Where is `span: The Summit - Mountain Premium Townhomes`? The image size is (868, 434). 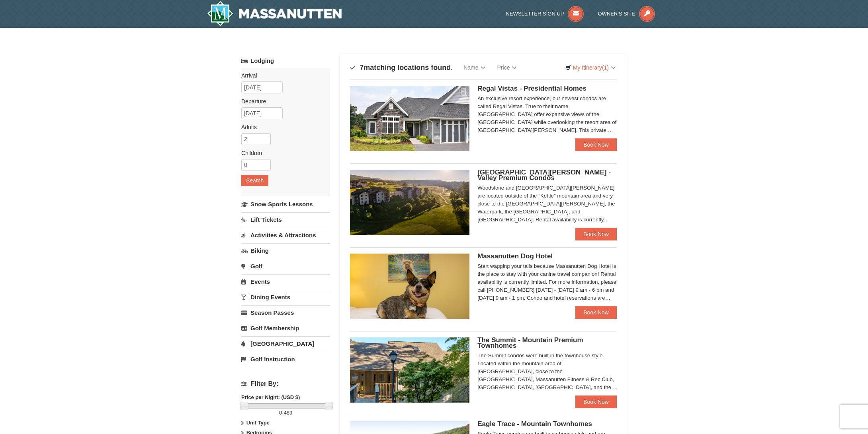
span: The Summit - Mountain Premium Townhomes is located at coordinates (530, 343).